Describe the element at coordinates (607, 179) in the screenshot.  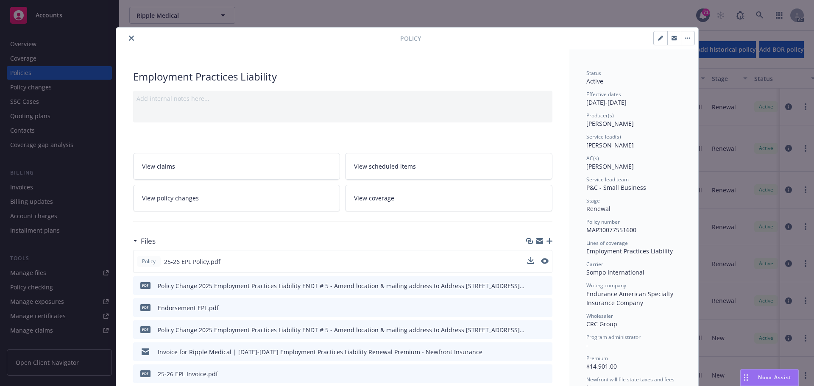
I see `span: Service lead team` at that location.